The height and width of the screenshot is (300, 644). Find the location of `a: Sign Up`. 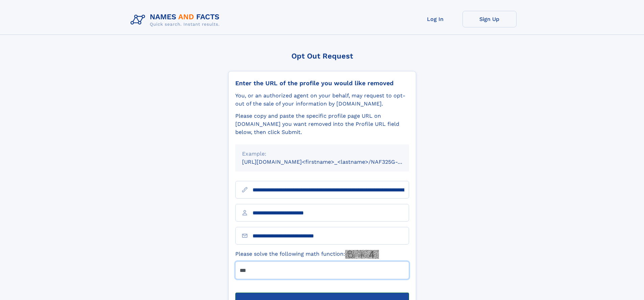

a: Sign Up is located at coordinates (489, 19).